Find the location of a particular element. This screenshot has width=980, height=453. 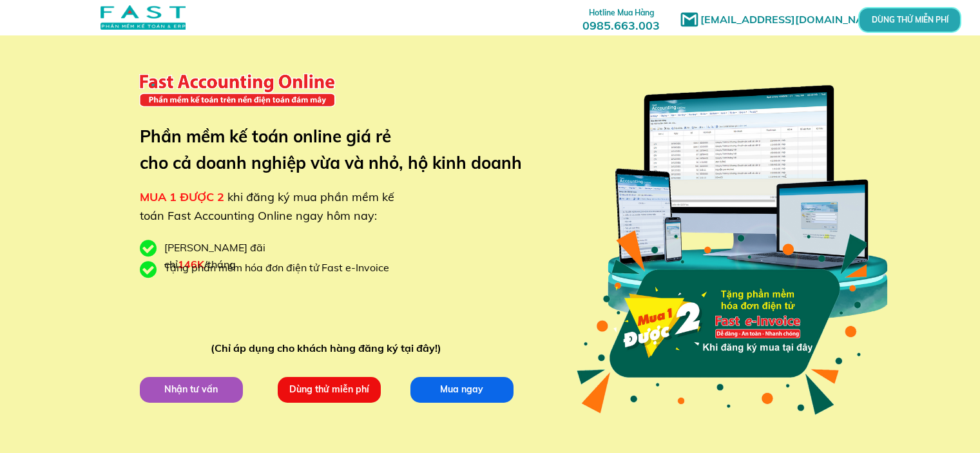

span: khi đăng ký mua phần mềm kế toán Fast Accounting Online ngay hôm nay: is located at coordinates (267, 206).